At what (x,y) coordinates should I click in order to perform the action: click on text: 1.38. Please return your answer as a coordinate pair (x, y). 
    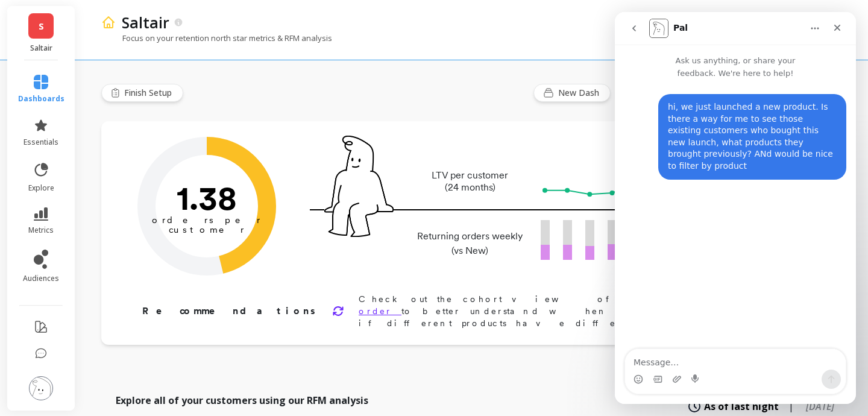
    Looking at the image, I should click on (207, 198).